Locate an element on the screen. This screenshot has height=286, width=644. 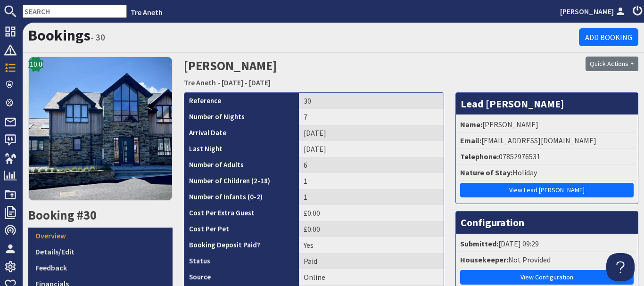
li: Not Provided is located at coordinates (547, 260).